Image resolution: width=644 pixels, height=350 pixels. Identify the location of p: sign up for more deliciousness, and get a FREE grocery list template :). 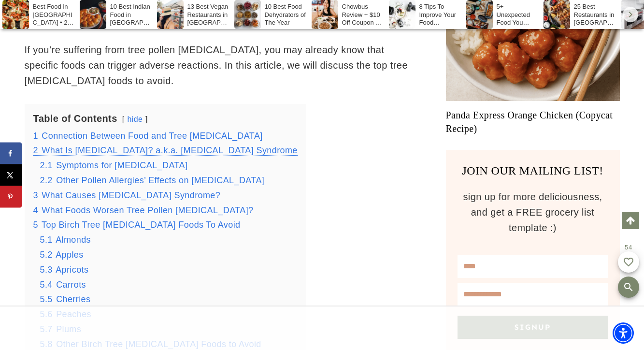
(533, 212).